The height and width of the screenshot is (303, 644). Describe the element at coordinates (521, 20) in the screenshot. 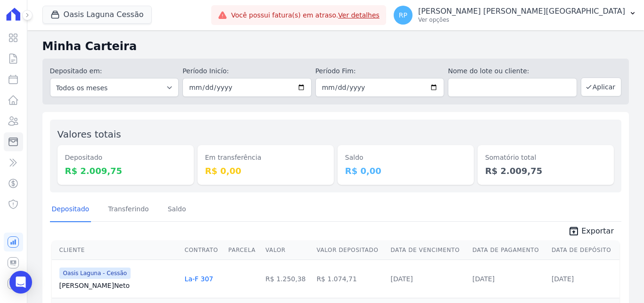

I see `p: Ver opções` at that location.